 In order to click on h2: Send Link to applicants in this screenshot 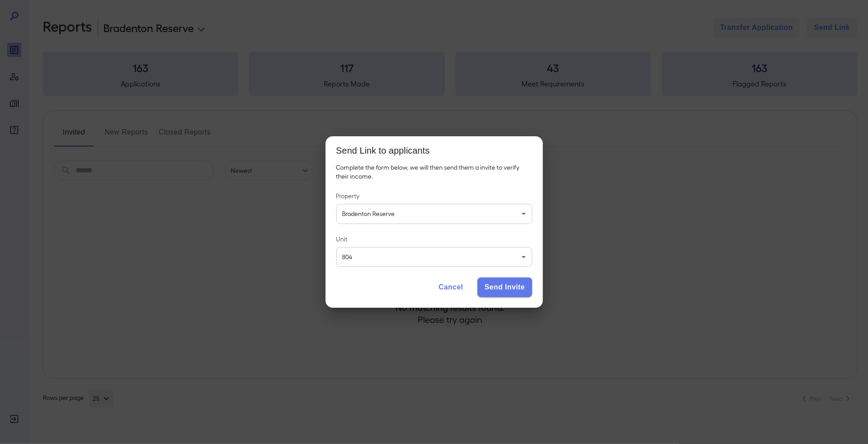, I will do `click(434, 150)`.